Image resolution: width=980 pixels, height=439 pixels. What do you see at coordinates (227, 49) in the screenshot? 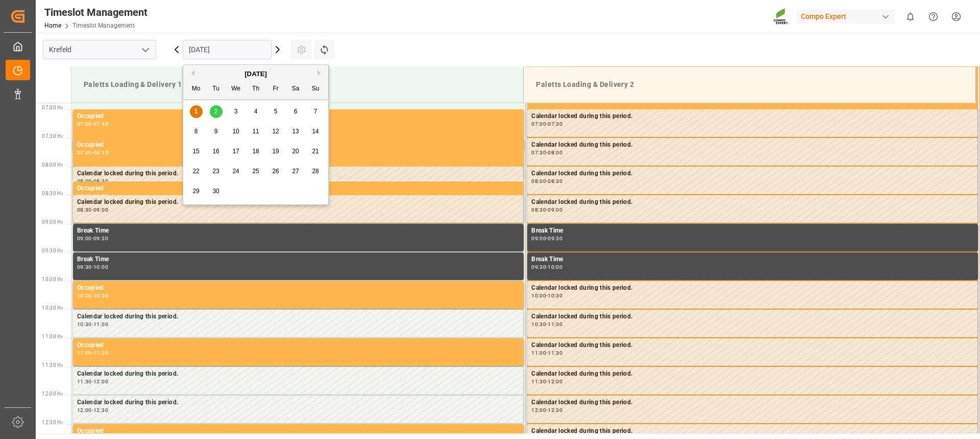
I see `input: DD.MM.YYYY` at bounding box center [227, 49].